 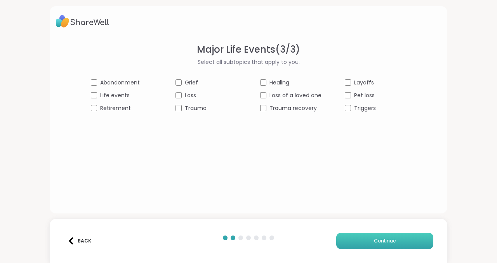 What do you see at coordinates (115, 95) in the screenshot?
I see `span: Life events` at bounding box center [115, 95].